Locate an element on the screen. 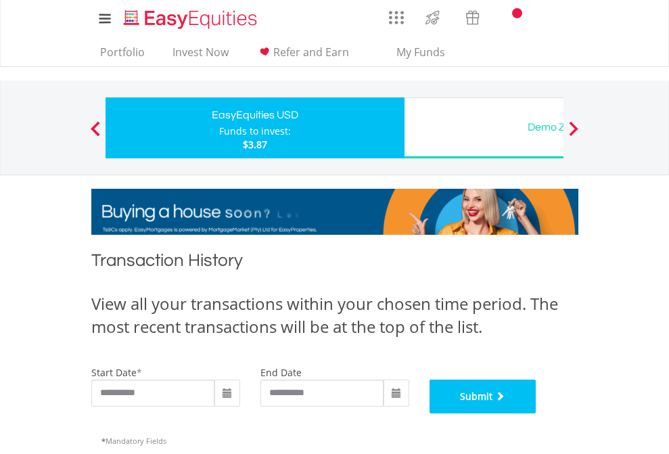 The width and height of the screenshot is (669, 454). span: Mandatory Fields is located at coordinates (134, 440).